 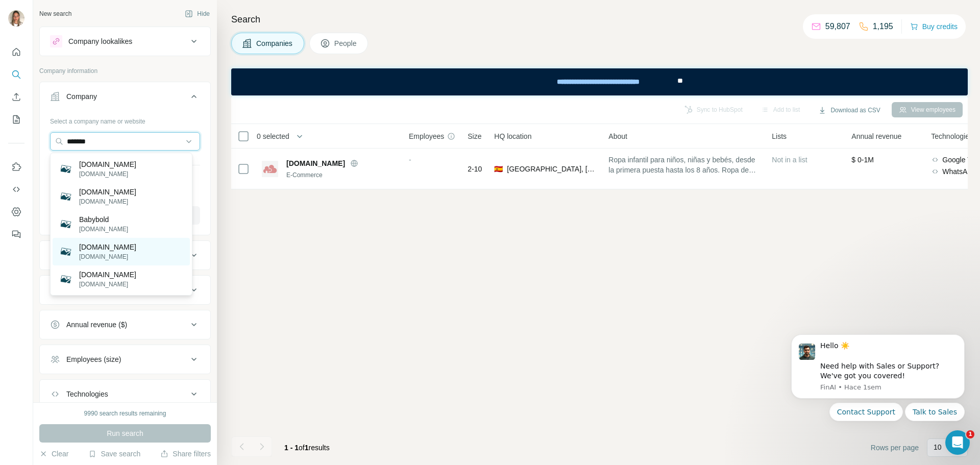 I want to click on img: Avatar, so click(x=16, y=18).